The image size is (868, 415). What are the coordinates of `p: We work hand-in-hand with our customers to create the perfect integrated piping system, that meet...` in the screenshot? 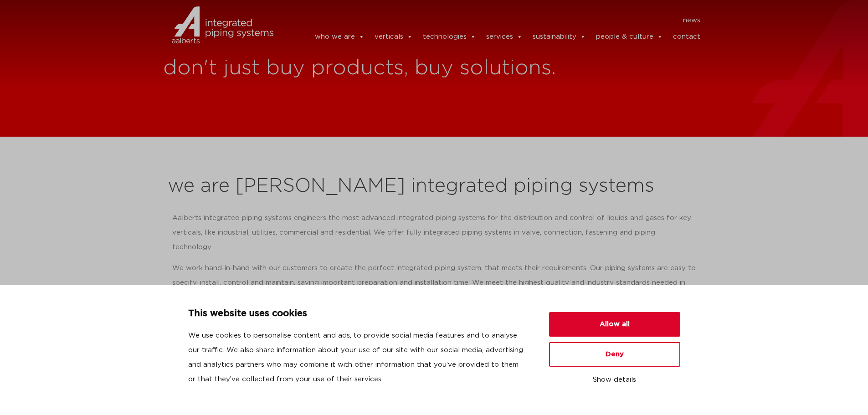 It's located at (434, 283).